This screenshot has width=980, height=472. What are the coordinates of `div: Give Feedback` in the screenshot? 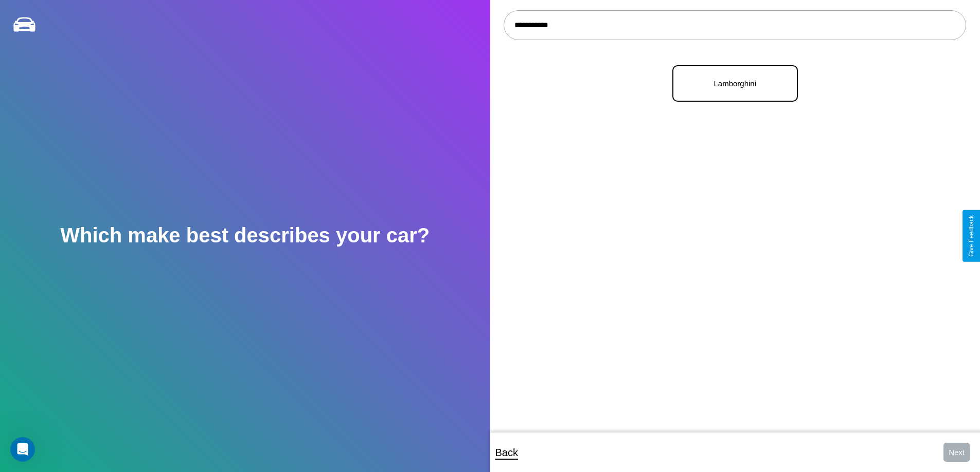 It's located at (971, 236).